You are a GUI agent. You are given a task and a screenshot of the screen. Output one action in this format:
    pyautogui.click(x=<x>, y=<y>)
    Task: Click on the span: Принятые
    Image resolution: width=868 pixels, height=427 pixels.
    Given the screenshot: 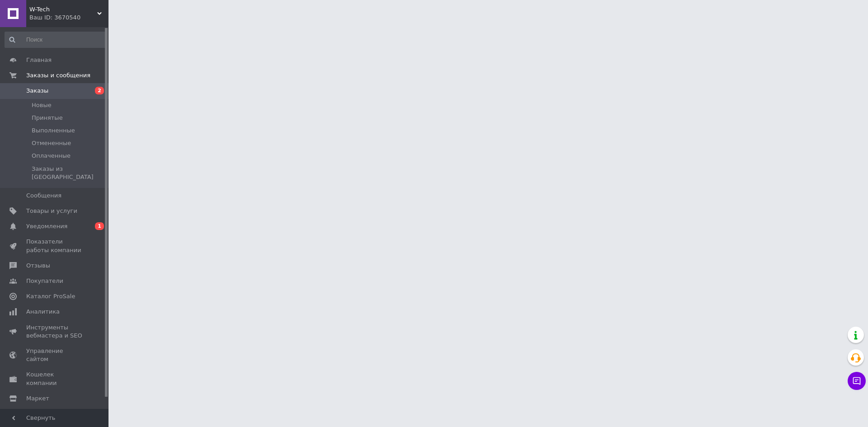 What is the action you would take?
    pyautogui.click(x=47, y=118)
    